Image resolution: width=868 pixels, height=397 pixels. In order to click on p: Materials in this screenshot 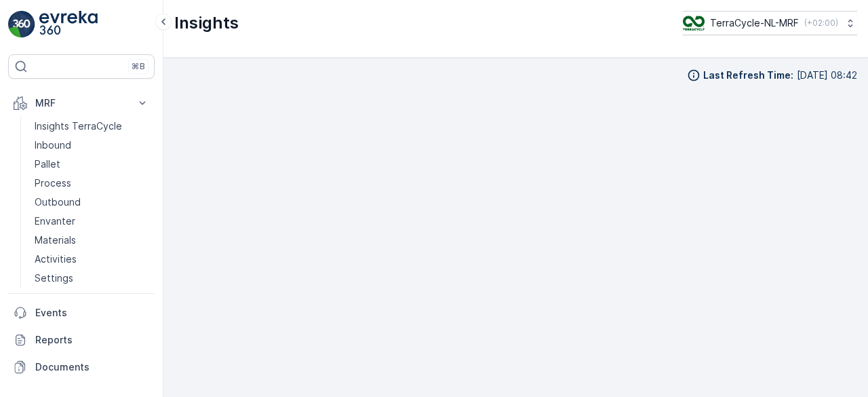, I will do `click(55, 240)`.